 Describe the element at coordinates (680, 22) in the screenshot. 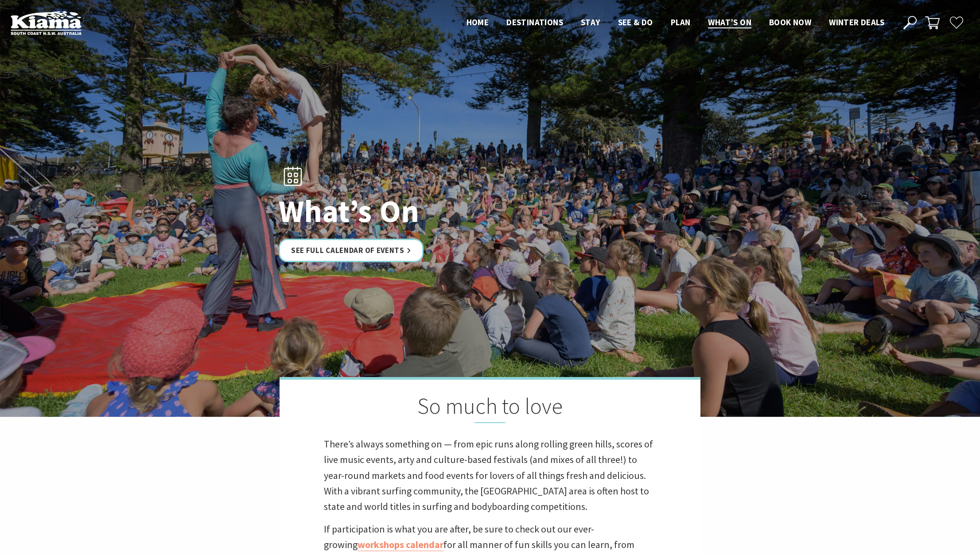

I see `span: Plan` at that location.